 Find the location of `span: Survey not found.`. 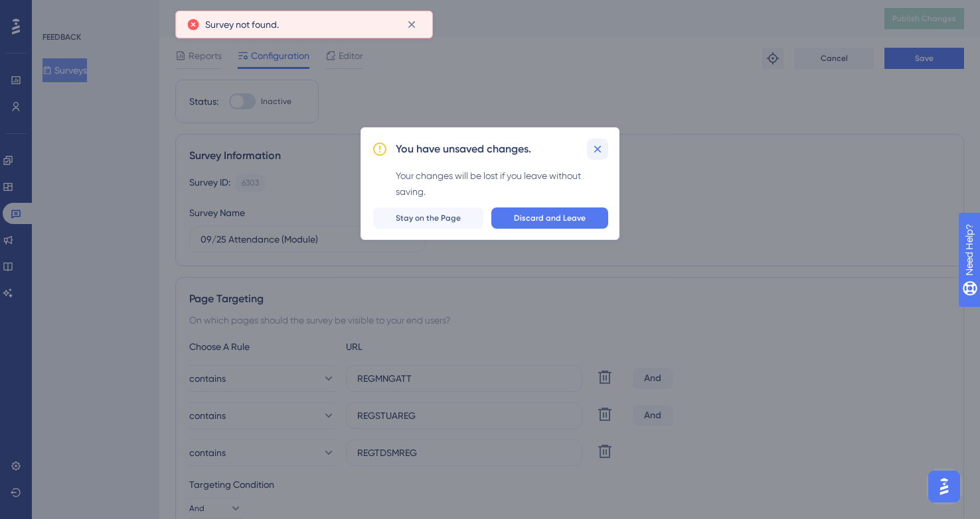

span: Survey not found. is located at coordinates (241, 24).